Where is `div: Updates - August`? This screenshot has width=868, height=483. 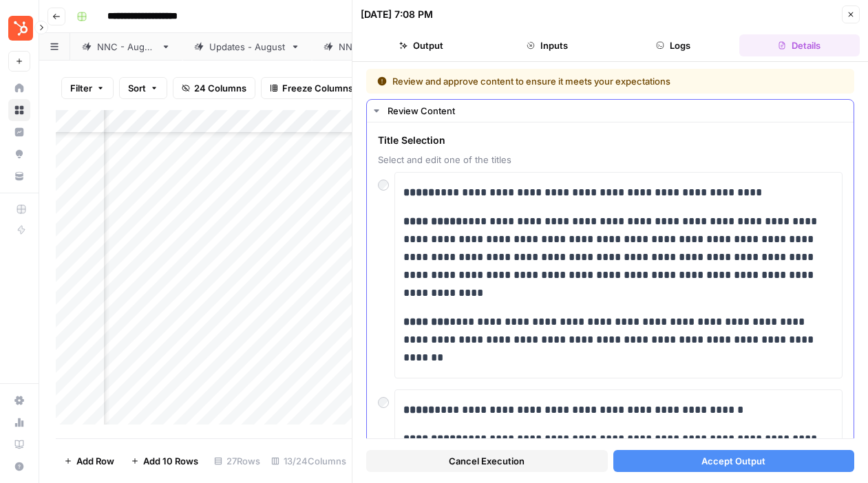 div: Updates - August is located at coordinates (247, 47).